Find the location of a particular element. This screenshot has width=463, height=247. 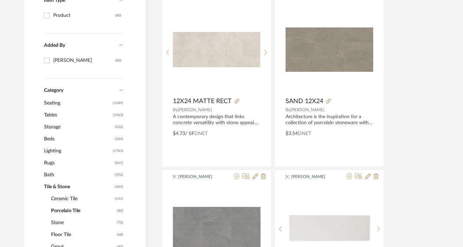

span: (1689) is located at coordinates (118, 103).